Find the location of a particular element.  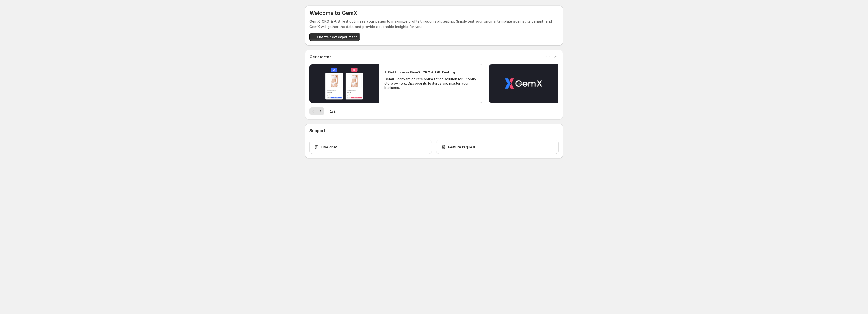

h3: Support is located at coordinates (317, 131).